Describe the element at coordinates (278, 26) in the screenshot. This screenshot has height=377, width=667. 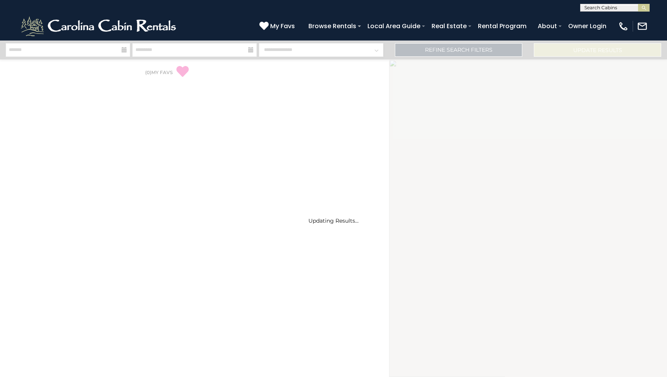
I see `a: My Favs` at that location.